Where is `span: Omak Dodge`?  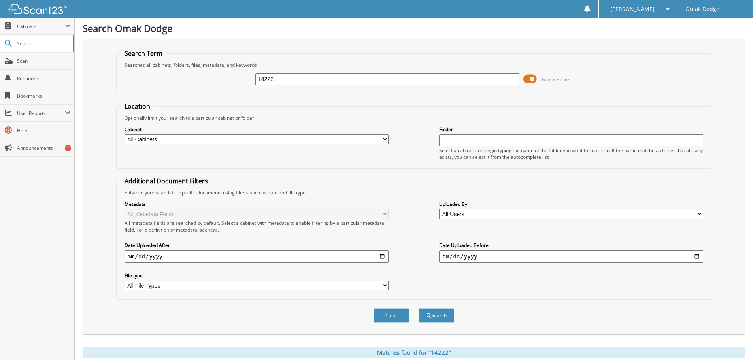 span: Omak Dodge is located at coordinates (702, 9).